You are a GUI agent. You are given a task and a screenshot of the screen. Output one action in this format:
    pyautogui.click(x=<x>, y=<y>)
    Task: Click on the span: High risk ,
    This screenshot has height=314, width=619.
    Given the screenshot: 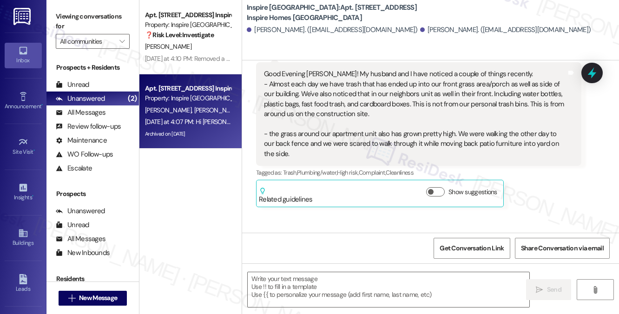 What is the action you would take?
    pyautogui.click(x=348, y=172)
    